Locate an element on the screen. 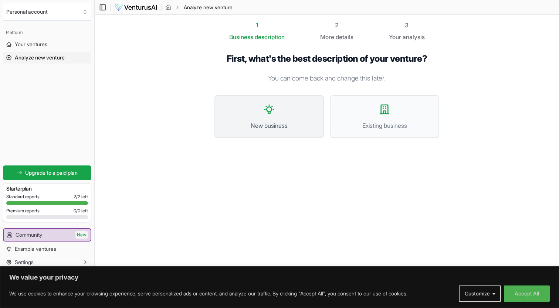 This screenshot has height=308, width=559. button: Existing business is located at coordinates (385, 117).